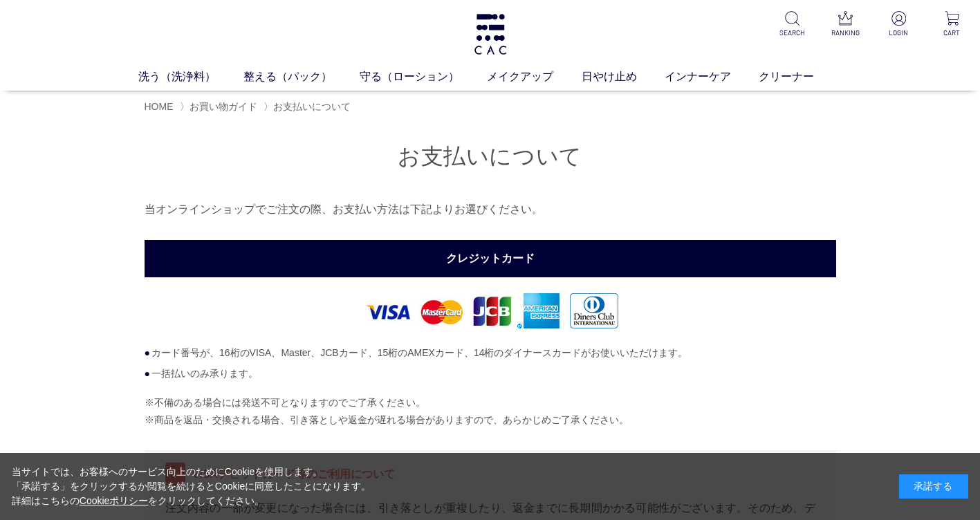 The width and height of the screenshot is (980, 520). What do you see at coordinates (191, 77) in the screenshot?
I see `a: 洗う（洗浄料）` at bounding box center [191, 77].